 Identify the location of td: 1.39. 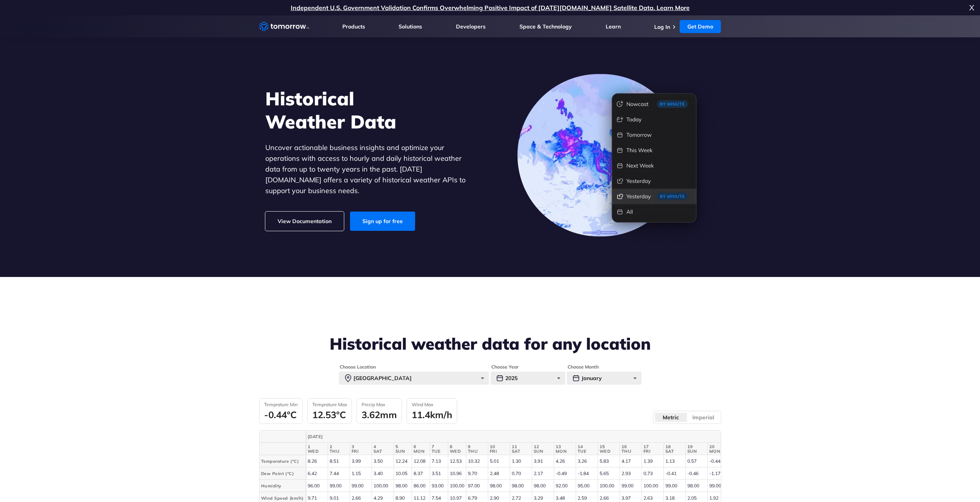
(652, 461).